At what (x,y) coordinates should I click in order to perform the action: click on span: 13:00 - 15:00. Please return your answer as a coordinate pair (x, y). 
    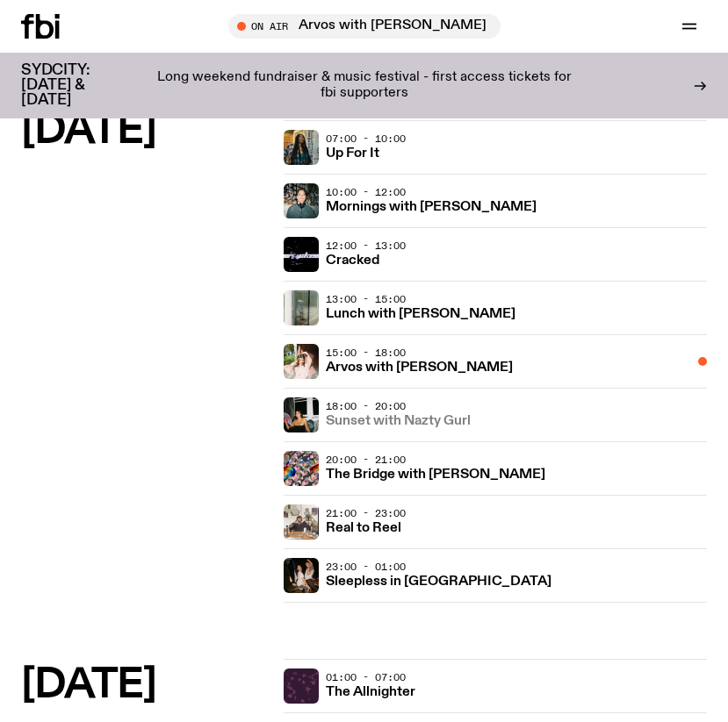
    Looking at the image, I should click on (365, 300).